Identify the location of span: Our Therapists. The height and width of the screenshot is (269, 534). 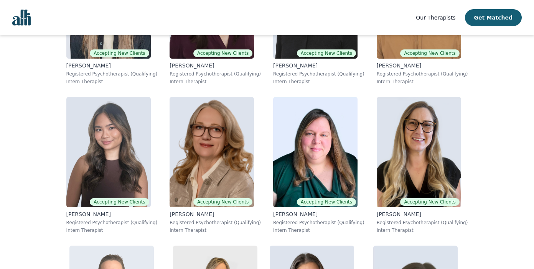
(435, 18).